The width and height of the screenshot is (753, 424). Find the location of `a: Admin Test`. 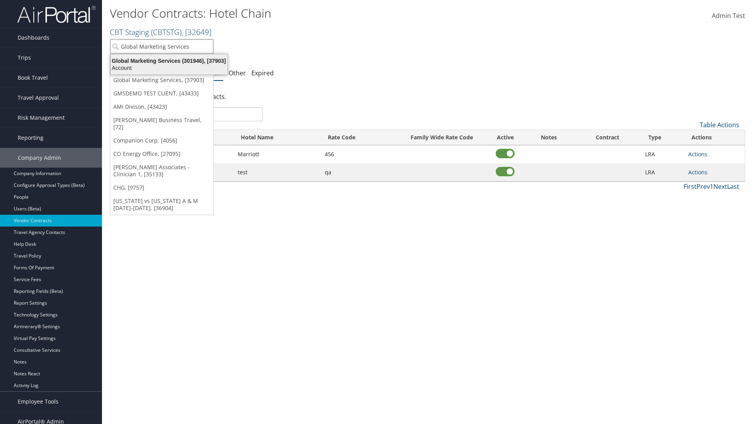

a: Admin Test is located at coordinates (728, 16).